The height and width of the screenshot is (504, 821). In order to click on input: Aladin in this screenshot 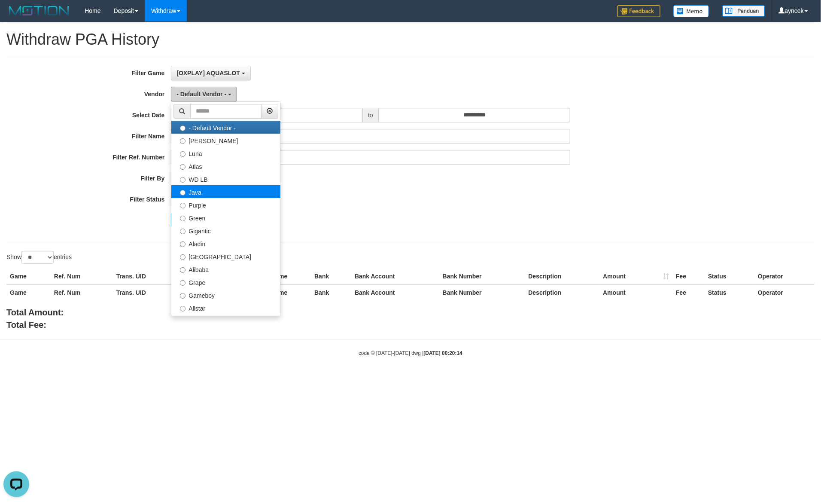, I will do `click(183, 244)`.